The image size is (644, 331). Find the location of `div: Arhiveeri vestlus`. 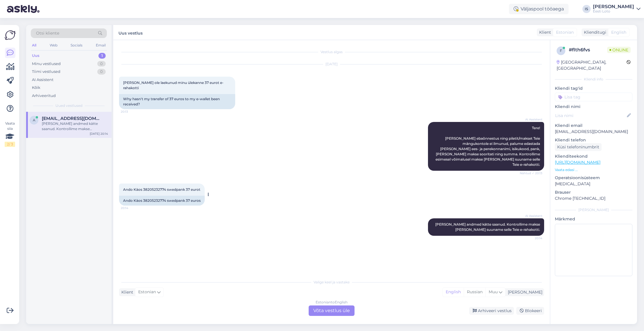

div: Arhiveeri vestlus is located at coordinates (491, 311).